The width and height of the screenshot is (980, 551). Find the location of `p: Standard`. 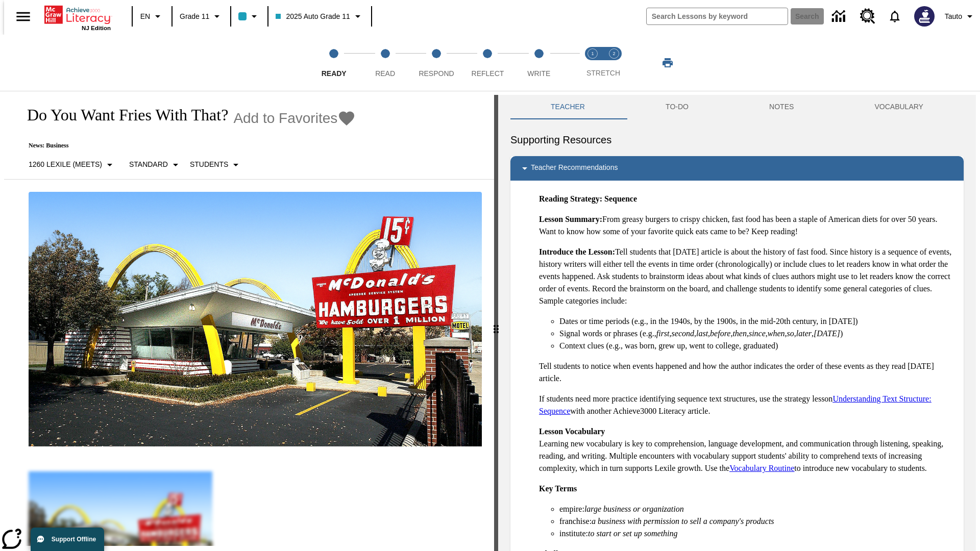

p: Standard is located at coordinates (148, 164).